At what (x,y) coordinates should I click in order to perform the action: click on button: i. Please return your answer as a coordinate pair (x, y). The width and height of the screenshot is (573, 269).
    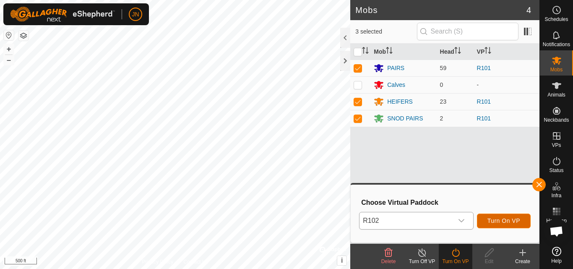
    Looking at the image, I should click on (342, 260).